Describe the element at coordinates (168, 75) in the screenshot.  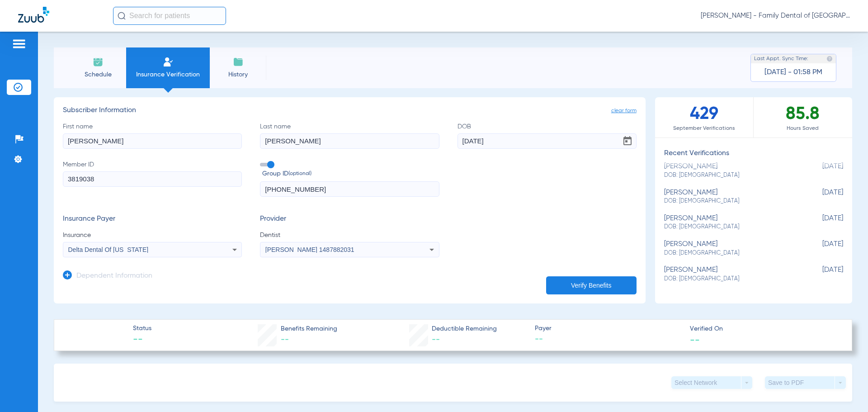
I see `span: Insurance Verification` at that location.